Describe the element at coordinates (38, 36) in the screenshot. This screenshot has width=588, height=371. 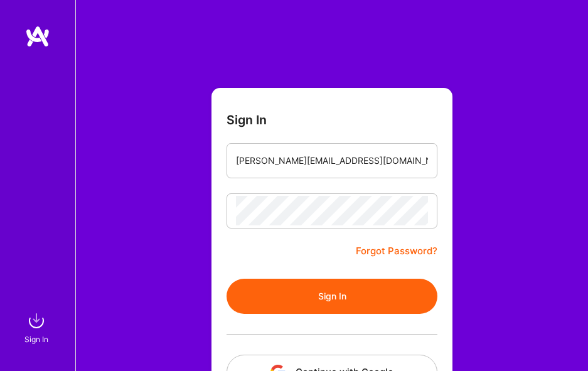
I see `img: logo` at that location.